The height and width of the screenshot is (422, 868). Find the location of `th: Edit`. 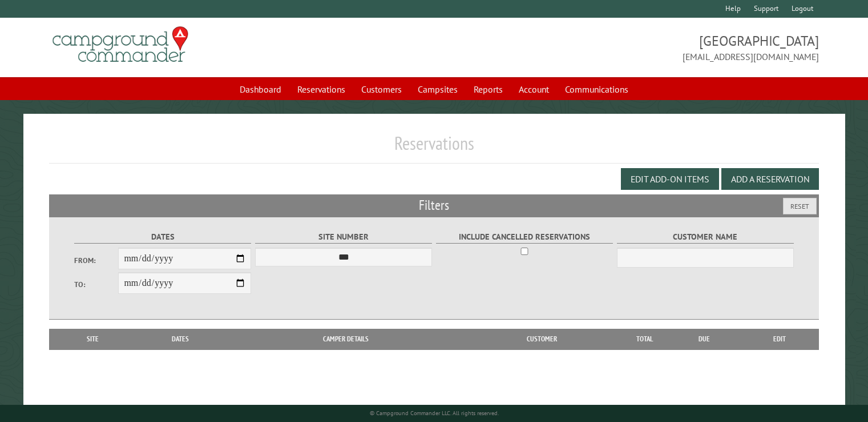

th: Edit is located at coordinates (780, 339).